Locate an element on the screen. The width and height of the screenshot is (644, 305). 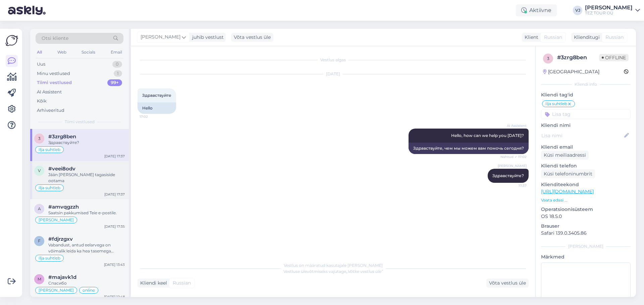
div: Uus is located at coordinates (41, 65).